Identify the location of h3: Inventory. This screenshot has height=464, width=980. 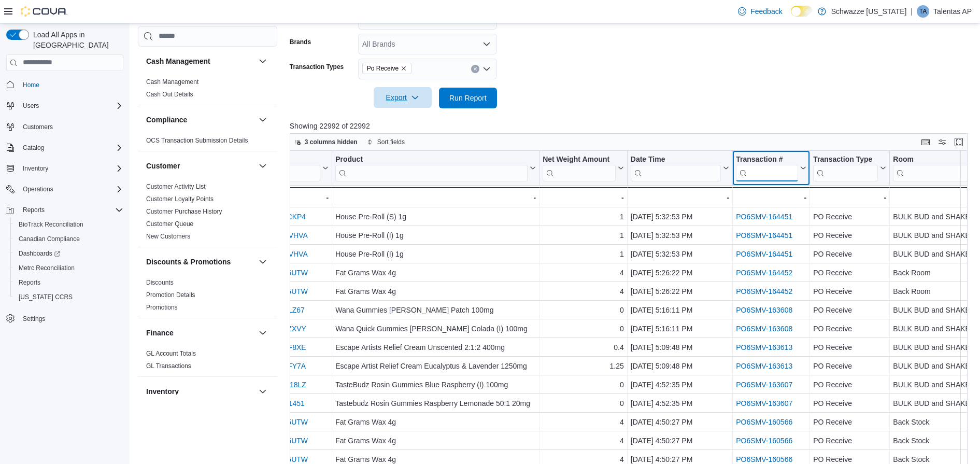
(162, 391).